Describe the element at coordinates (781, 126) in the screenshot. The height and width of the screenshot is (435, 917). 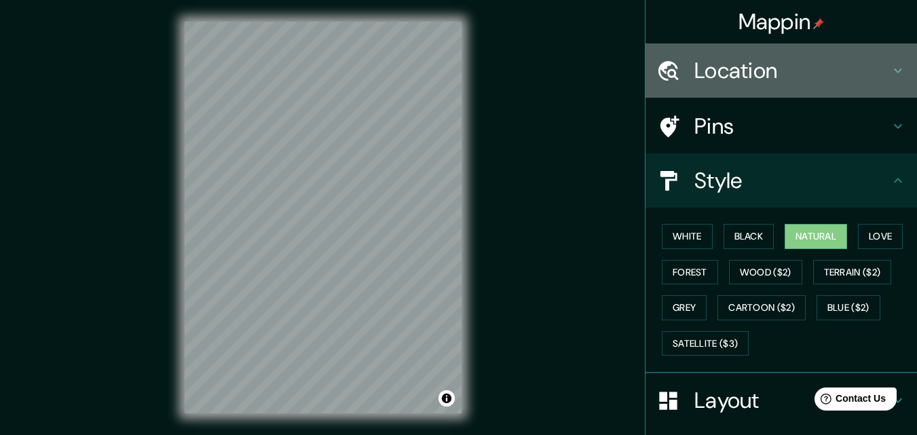
I see `div: Pins` at that location.